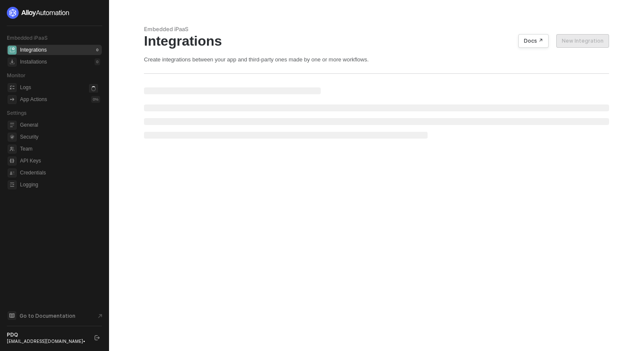  Describe the element at coordinates (100, 316) in the screenshot. I see `span: document-arrow` at that location.